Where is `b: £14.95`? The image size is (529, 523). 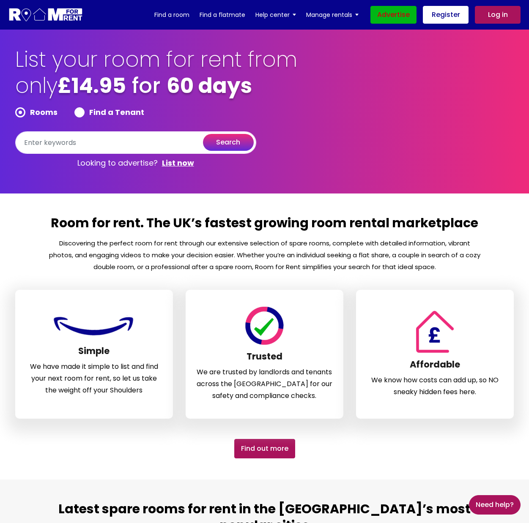 b: £14.95 is located at coordinates (92, 85).